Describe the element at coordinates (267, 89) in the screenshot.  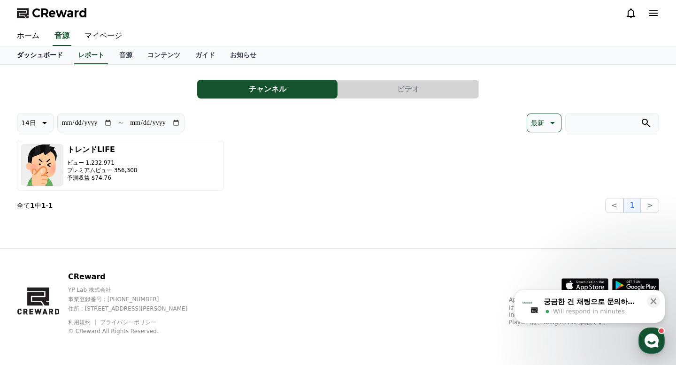
I see `button: チャンネル` at that location.